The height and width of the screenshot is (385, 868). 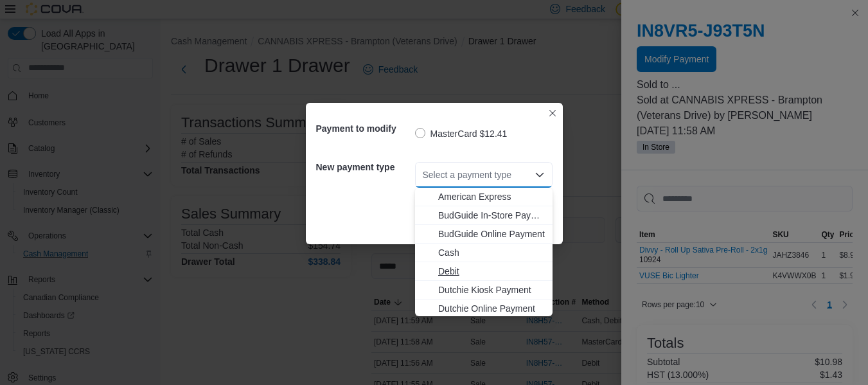 I want to click on button: Debit, so click(x=484, y=272).